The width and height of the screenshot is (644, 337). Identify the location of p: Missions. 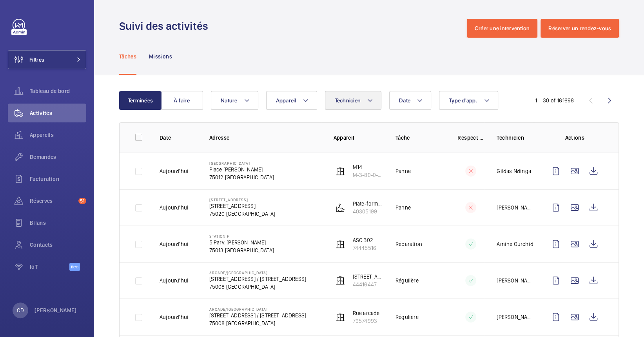
(160, 56).